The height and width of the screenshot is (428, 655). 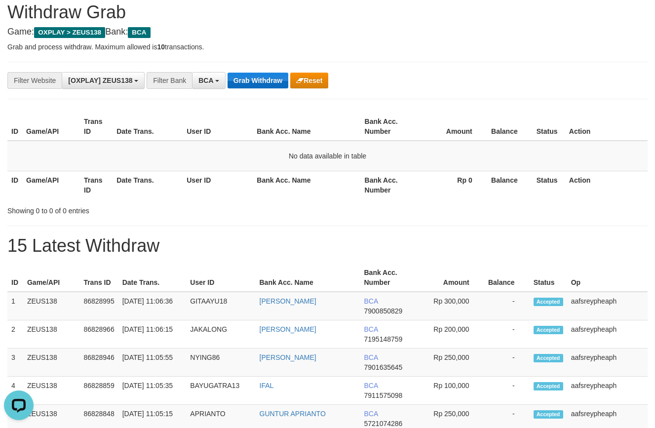 What do you see at coordinates (99, 306) in the screenshot?
I see `td: 86828995` at bounding box center [99, 306].